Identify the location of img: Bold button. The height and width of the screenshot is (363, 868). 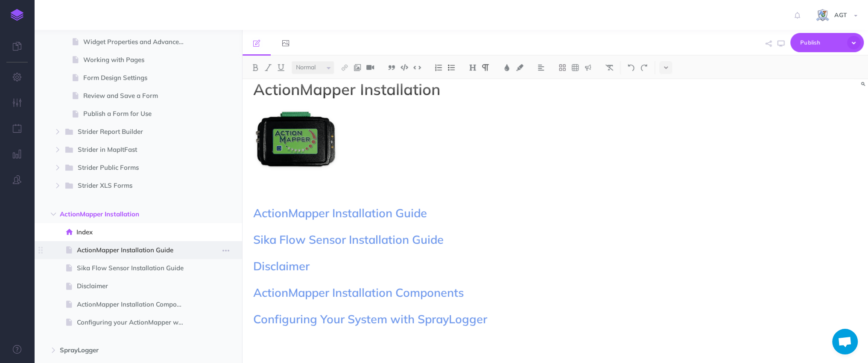
(255, 68).